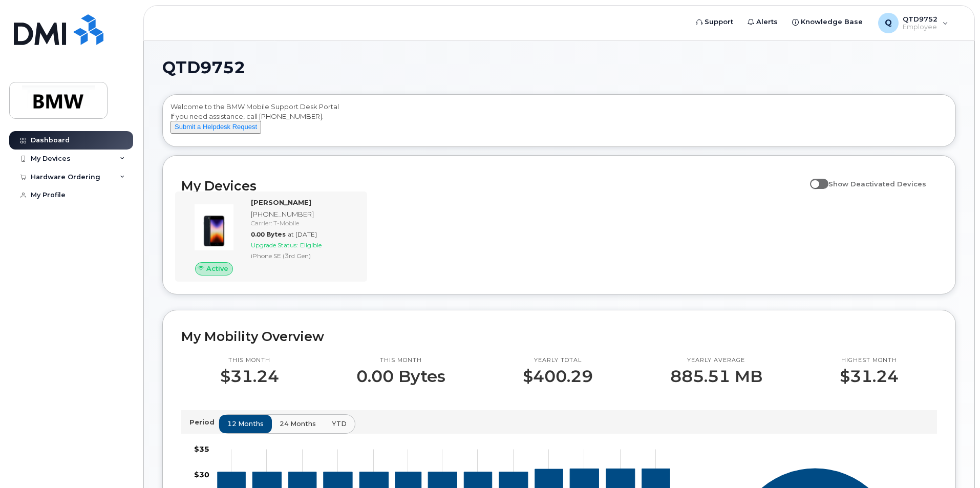  Describe the element at coordinates (298, 424) in the screenshot. I see `span: 24 months` at that location.